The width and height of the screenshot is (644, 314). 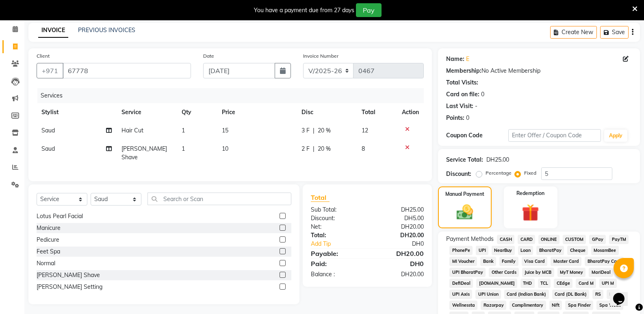 I want to click on span: Spa Week, so click(x=610, y=305).